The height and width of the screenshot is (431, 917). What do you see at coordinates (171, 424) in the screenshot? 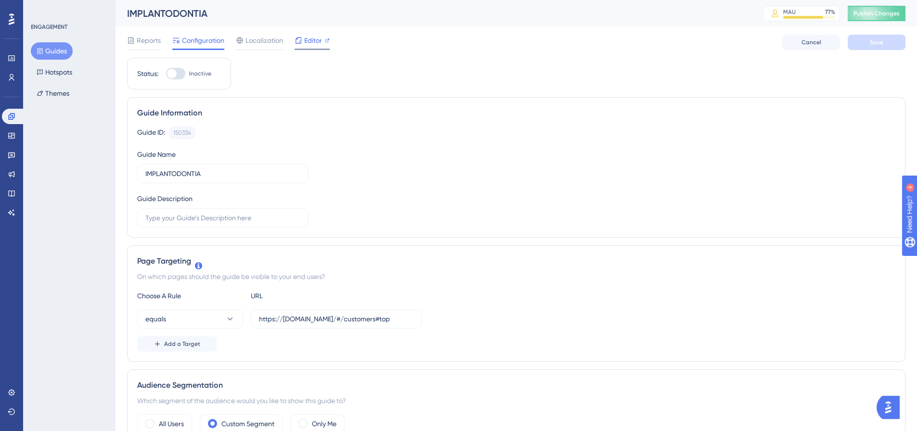
I see `label: All Users` at bounding box center [171, 424].